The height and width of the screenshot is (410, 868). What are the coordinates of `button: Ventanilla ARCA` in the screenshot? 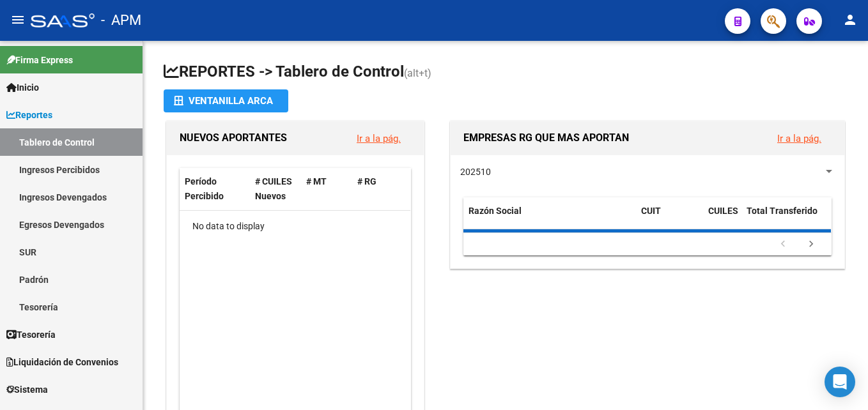 It's located at (226, 101).